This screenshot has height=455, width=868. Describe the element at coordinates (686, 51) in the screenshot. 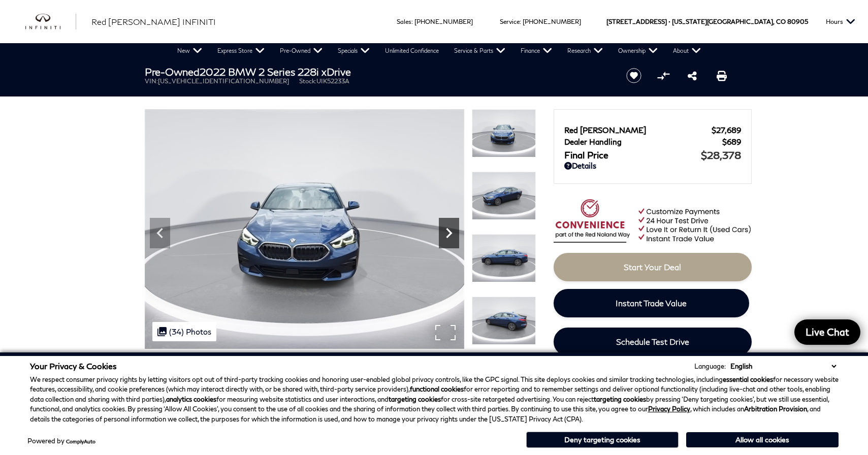

I see `a: About` at that location.